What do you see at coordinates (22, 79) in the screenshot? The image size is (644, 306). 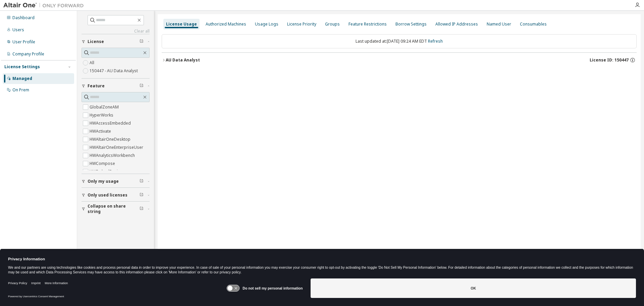 I see `div: Managed` at bounding box center [22, 79].